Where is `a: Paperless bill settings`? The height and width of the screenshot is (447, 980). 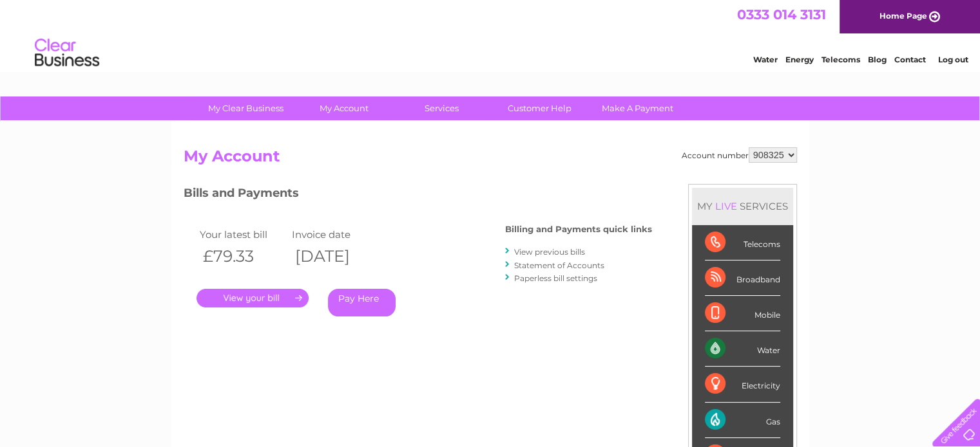 a: Paperless bill settings is located at coordinates (555, 278).